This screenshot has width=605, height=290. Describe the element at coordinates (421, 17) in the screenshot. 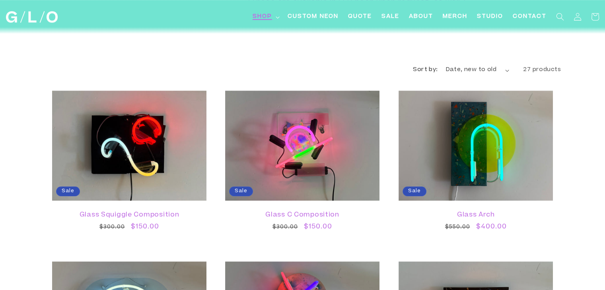

I see `a: About` at that location.